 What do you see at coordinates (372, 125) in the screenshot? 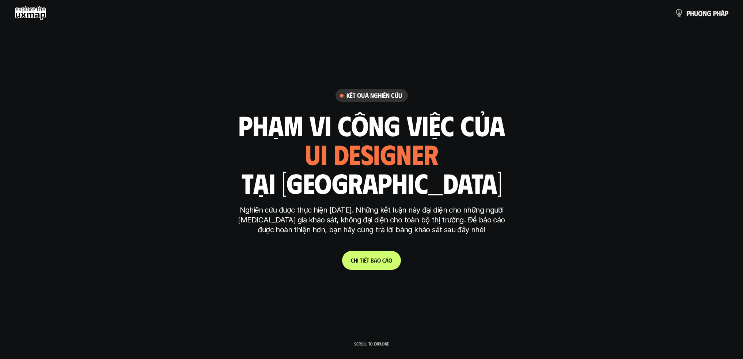
I see `h1: phạm vi công việc của` at bounding box center [372, 125].